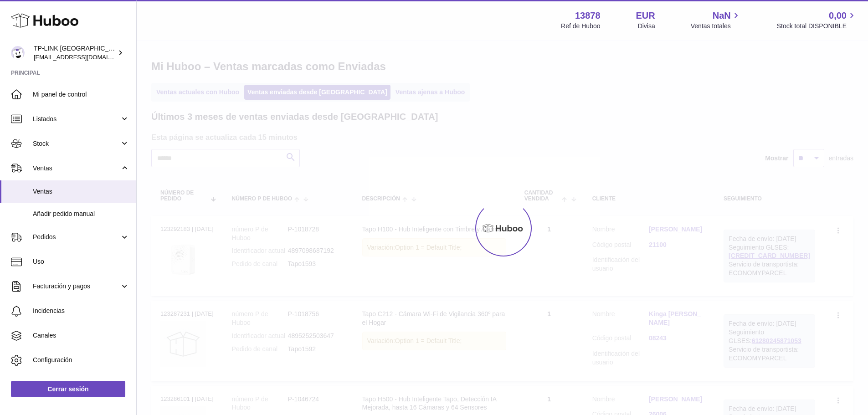 This screenshot has width=868, height=415. Describe the element at coordinates (81, 214) in the screenshot. I see `span: Añadir pedido manual` at that location.